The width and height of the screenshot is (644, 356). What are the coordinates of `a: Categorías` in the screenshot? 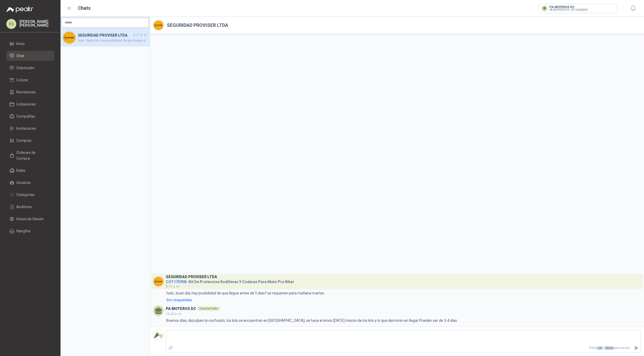 It's located at (30, 195).